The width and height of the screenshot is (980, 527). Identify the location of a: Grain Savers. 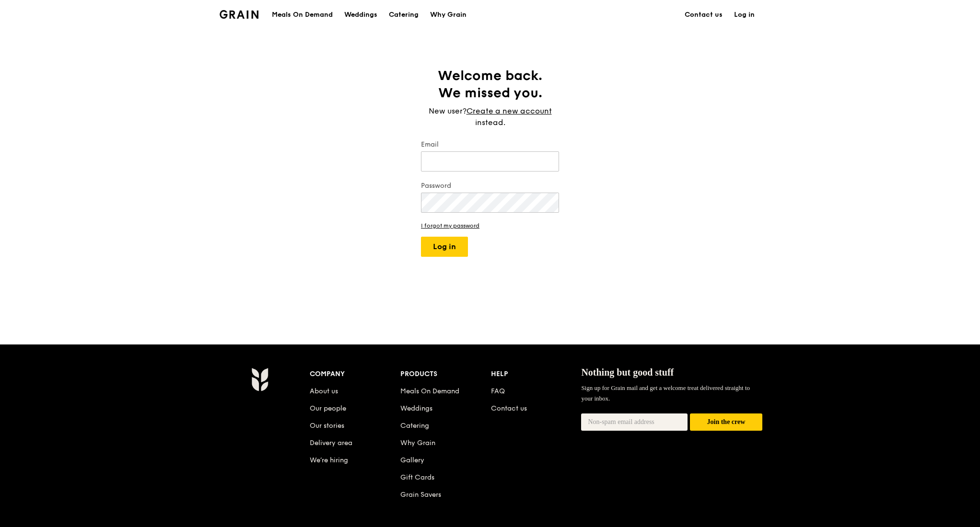
(420, 495).